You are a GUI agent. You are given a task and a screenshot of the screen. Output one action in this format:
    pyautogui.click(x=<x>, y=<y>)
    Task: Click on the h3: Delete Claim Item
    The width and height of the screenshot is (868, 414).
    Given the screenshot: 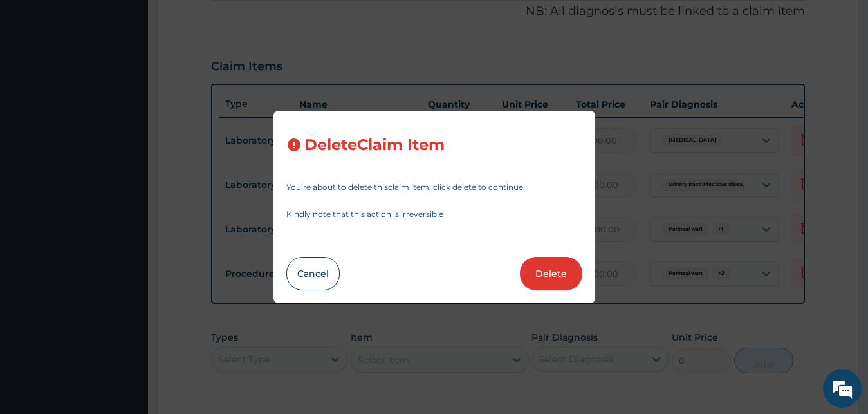 What is the action you would take?
    pyautogui.click(x=374, y=145)
    